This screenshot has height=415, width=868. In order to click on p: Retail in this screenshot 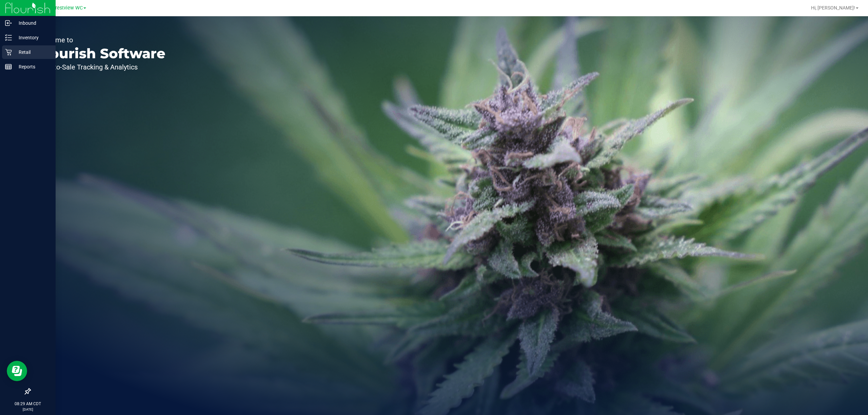, I will do `click(32, 52)`.